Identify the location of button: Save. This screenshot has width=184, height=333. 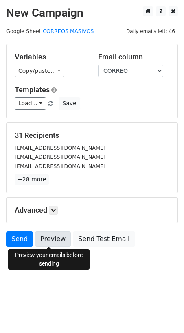
(69, 103).